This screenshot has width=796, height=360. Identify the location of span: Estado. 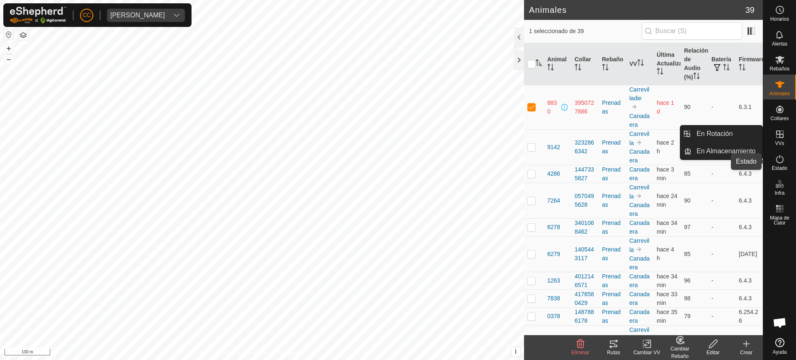
(780, 168).